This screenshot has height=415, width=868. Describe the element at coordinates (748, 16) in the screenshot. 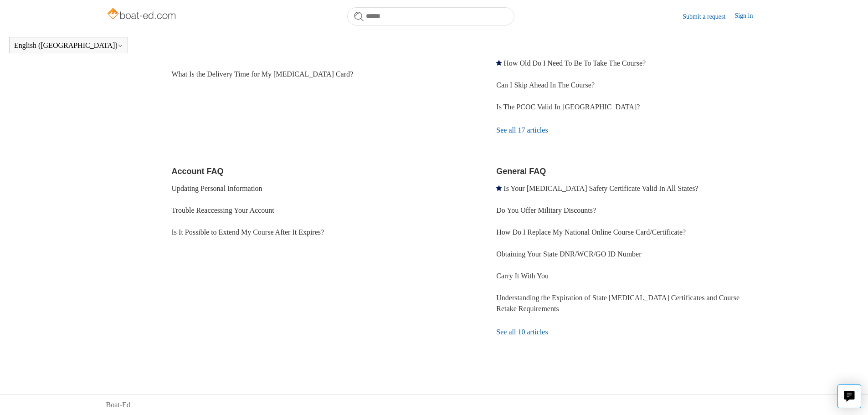

I see `a: Sign in` at that location.